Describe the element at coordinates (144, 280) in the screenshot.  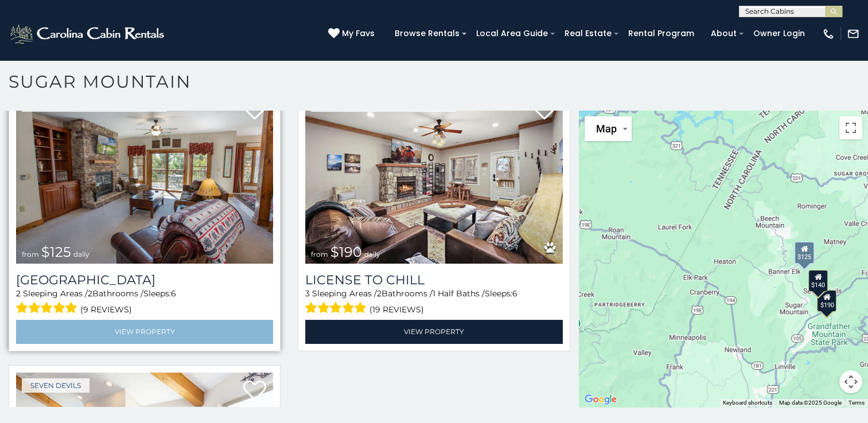
I see `h3: Bearfoot Lodge` at that location.